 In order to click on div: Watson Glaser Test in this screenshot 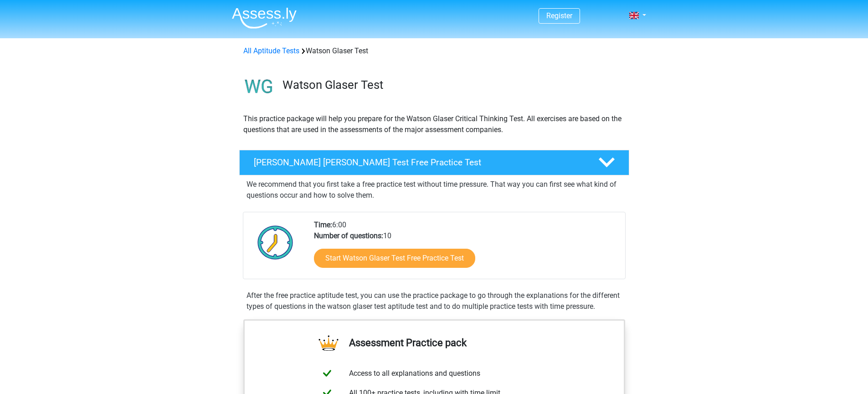, I will do `click(434, 51)`.